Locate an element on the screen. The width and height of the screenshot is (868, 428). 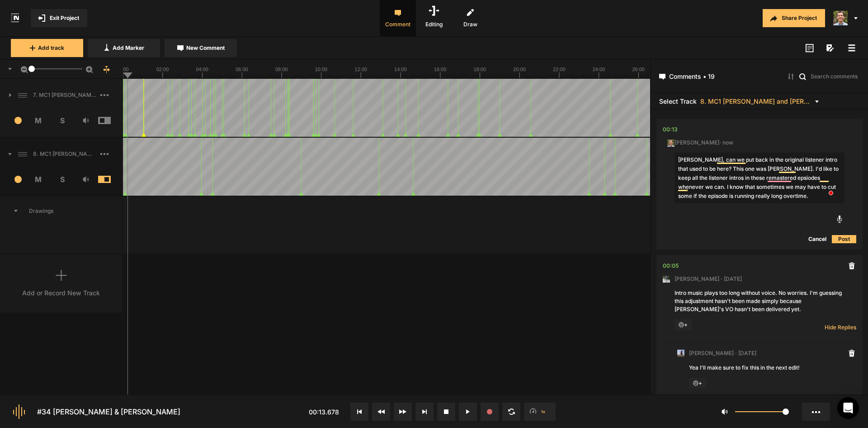
span: 00:13.678 is located at coordinates (323, 412).